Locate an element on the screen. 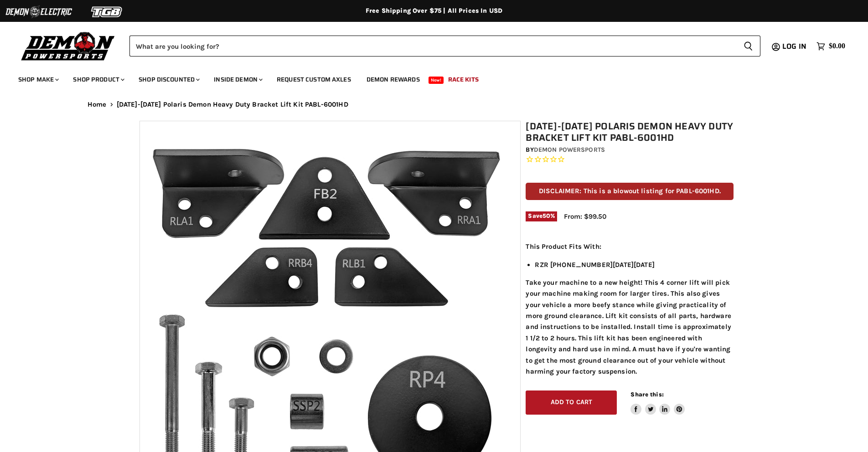 This screenshot has width=868, height=452. a: Shop Discounted is located at coordinates (168, 79).